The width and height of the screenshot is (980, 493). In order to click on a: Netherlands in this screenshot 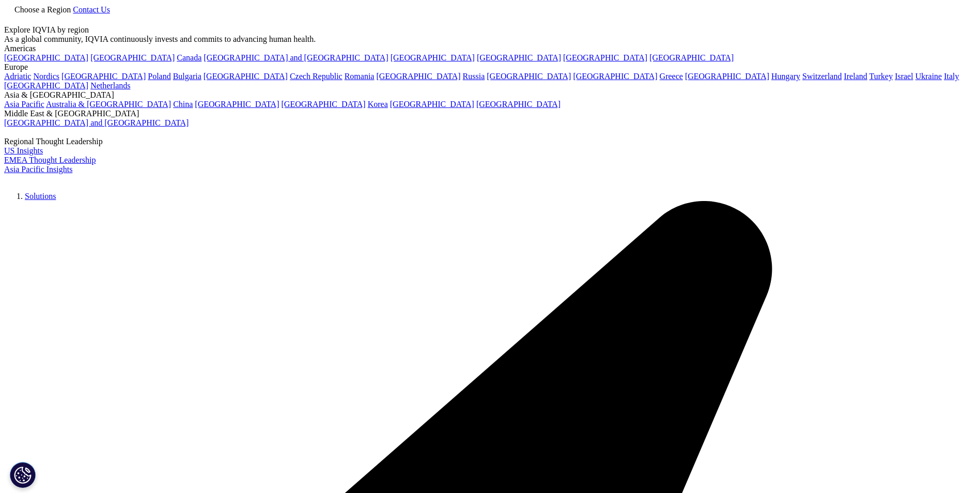, I will do `click(110, 85)`.